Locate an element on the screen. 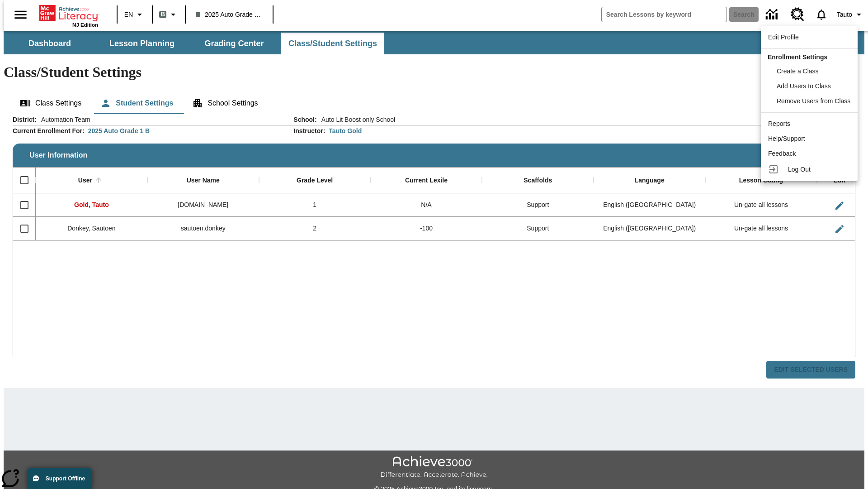 This screenshot has height=489, width=868. span: Add Users to Class is located at coordinates (804, 86).